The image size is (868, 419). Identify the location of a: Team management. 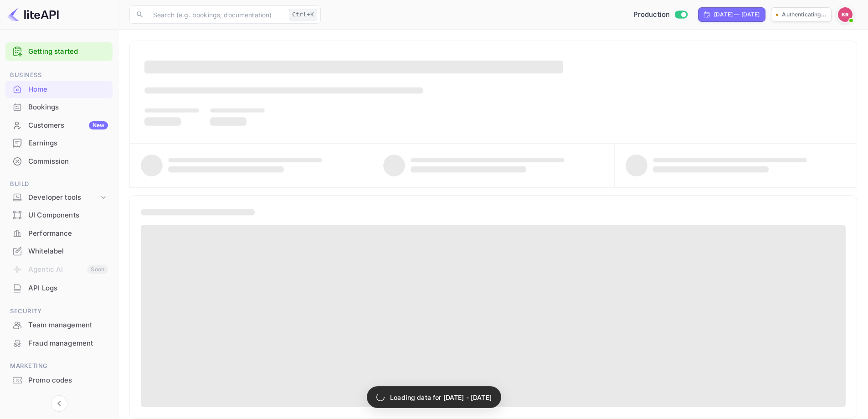
(59, 324).